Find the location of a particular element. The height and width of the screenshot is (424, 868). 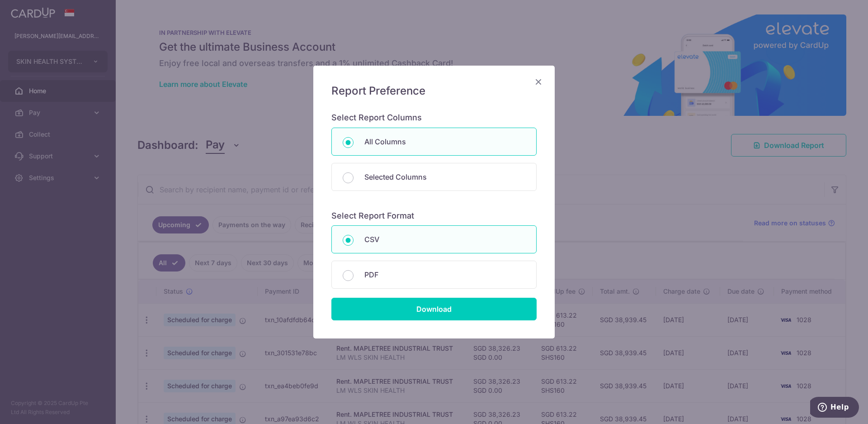

p: All Columns is located at coordinates (445, 141).